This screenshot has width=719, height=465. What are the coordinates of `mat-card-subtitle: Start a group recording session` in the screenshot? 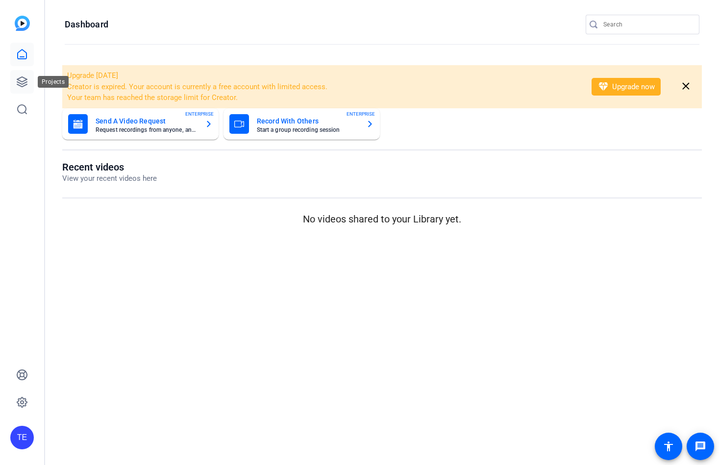 It's located at (307, 130).